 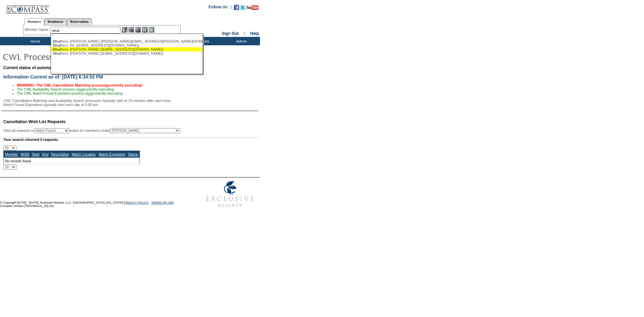 What do you see at coordinates (79, 85) in the screenshot?
I see `span: WARNING: The CWL Cancellation Matching process currently executing!` at bounding box center [79, 85].